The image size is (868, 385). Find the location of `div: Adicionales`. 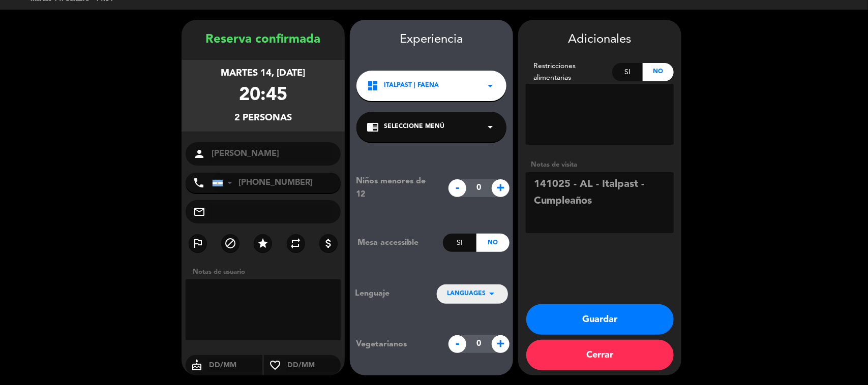

div: Adicionales is located at coordinates (599, 40).